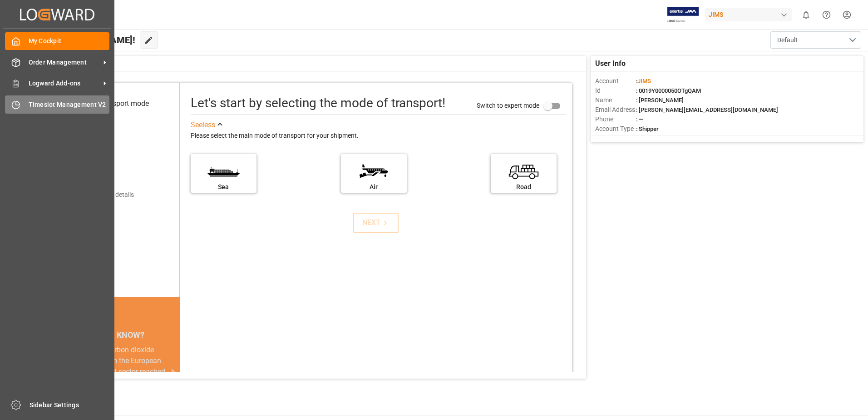 The width and height of the screenshot is (868, 420). Describe the element at coordinates (374, 187) in the screenshot. I see `div: Air` at that location.